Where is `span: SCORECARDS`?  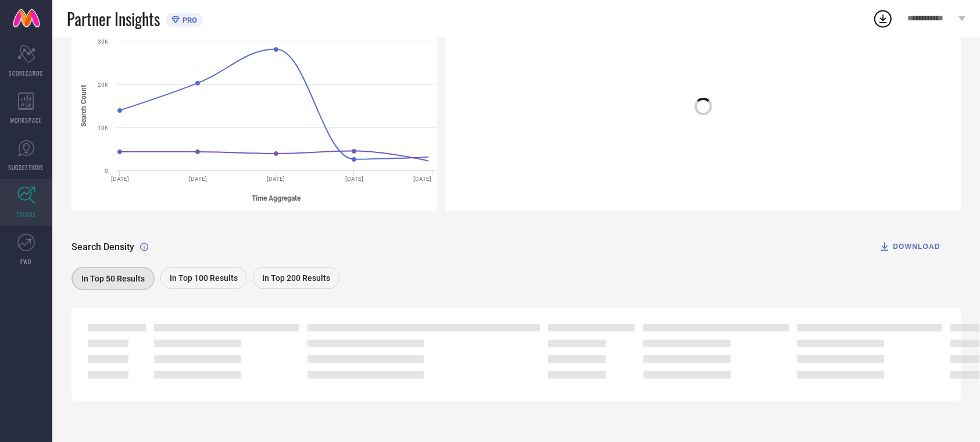
span: SCORECARDS is located at coordinates (26, 73).